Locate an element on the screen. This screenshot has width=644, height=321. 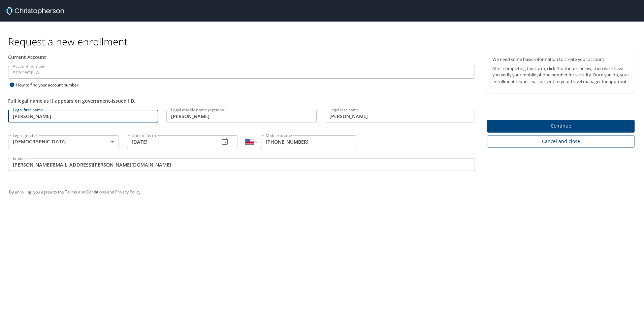
p: We need some basic information to create your account. is located at coordinates (561, 60).